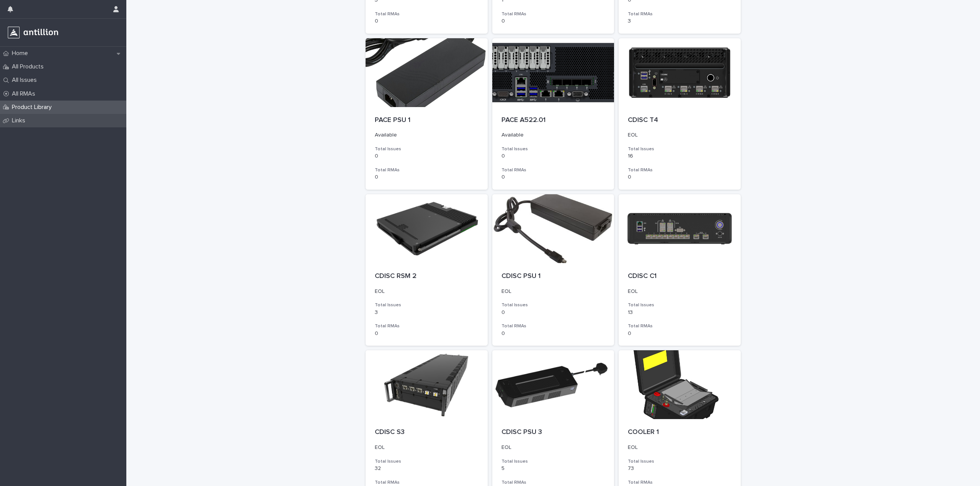  Describe the element at coordinates (426, 121) in the screenshot. I see `p: PACE PSU 1` at that location.